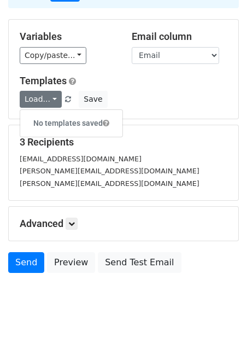 The height and width of the screenshot is (361, 247). Describe the element at coordinates (67, 37) in the screenshot. I see `h5: Variables` at that location.